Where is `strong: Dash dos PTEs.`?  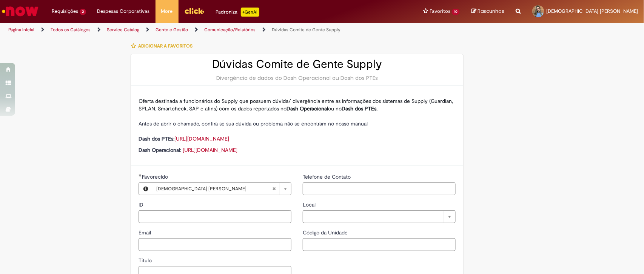 strong: Dash dos PTEs. is located at coordinates (359, 108).